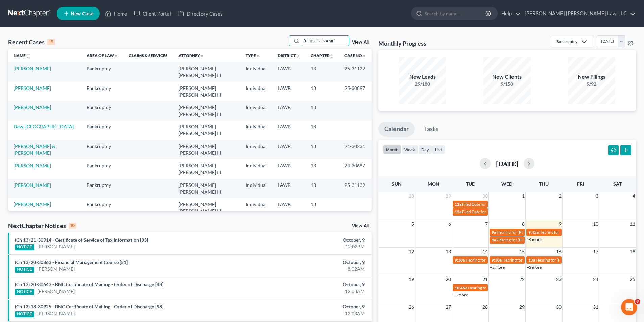 Image resolution: width=644 pixels, height=322 pixels. Describe the element at coordinates (413, 224) in the screenshot. I see `span: 5` at that location.